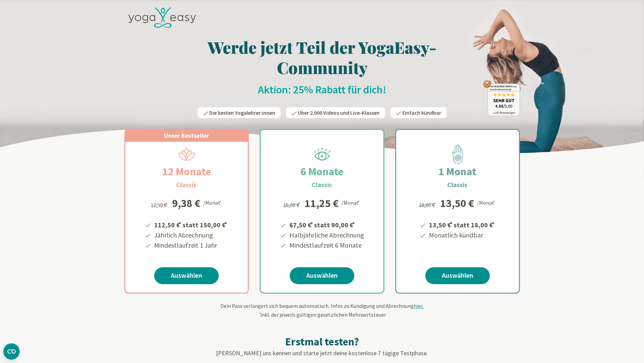  I want to click on li: Jährlich Abrechnung, so click(191, 235).